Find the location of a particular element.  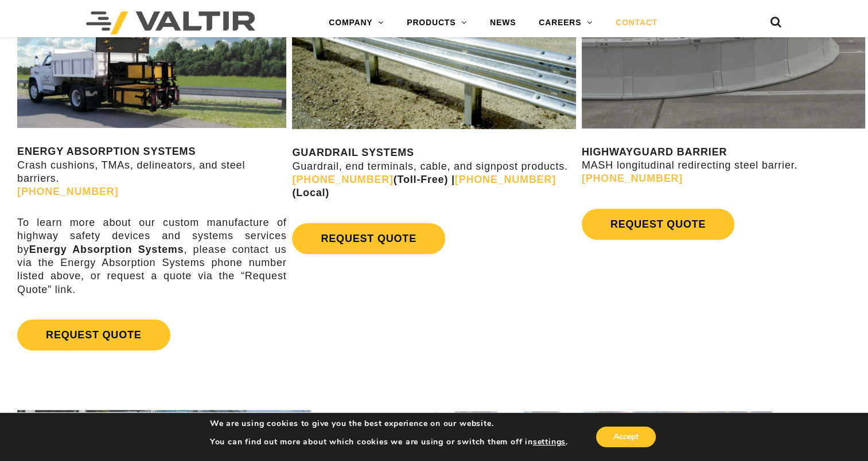

p: We are using cookies to give you the best experience on our website. is located at coordinates (389, 424).